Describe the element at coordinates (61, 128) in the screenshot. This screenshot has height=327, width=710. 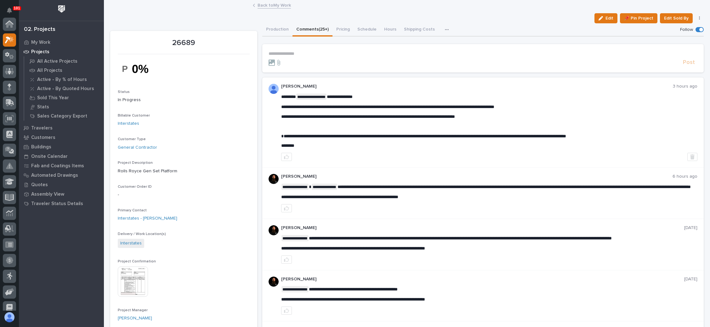
I see `a: Travelers` at that location.